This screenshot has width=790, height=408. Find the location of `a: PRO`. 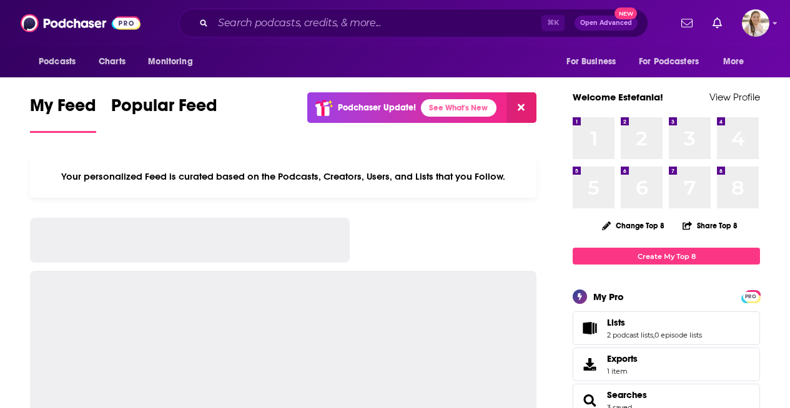

a: PRO is located at coordinates (751, 296).